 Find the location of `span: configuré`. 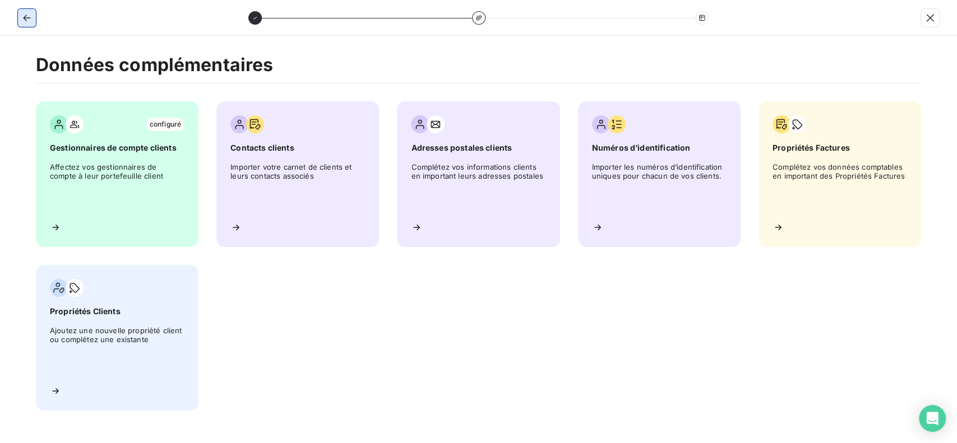

span: configuré is located at coordinates (165, 124).